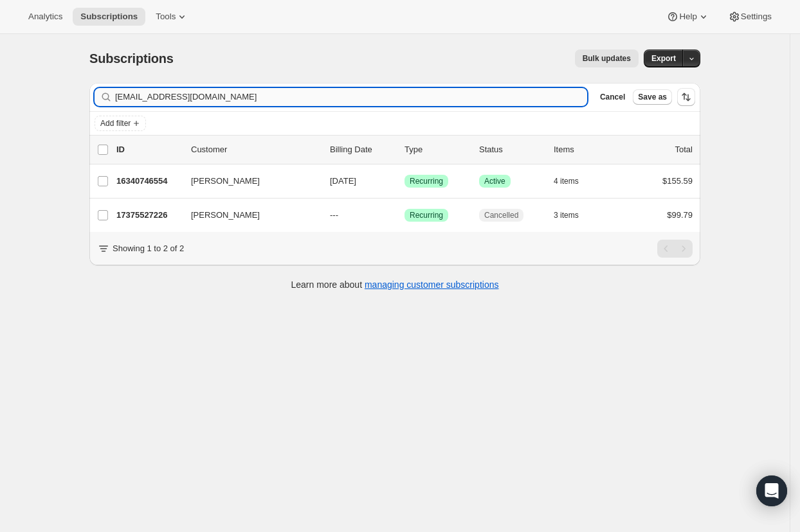 The width and height of the screenshot is (800, 532). What do you see at coordinates (566, 216) in the screenshot?
I see `span: 3 items` at bounding box center [566, 216].